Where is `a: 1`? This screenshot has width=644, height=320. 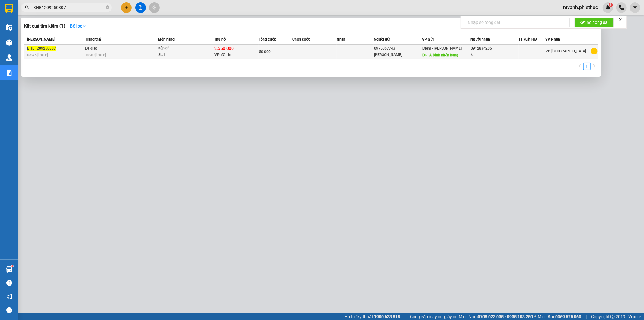 a: 1 is located at coordinates (587, 66).